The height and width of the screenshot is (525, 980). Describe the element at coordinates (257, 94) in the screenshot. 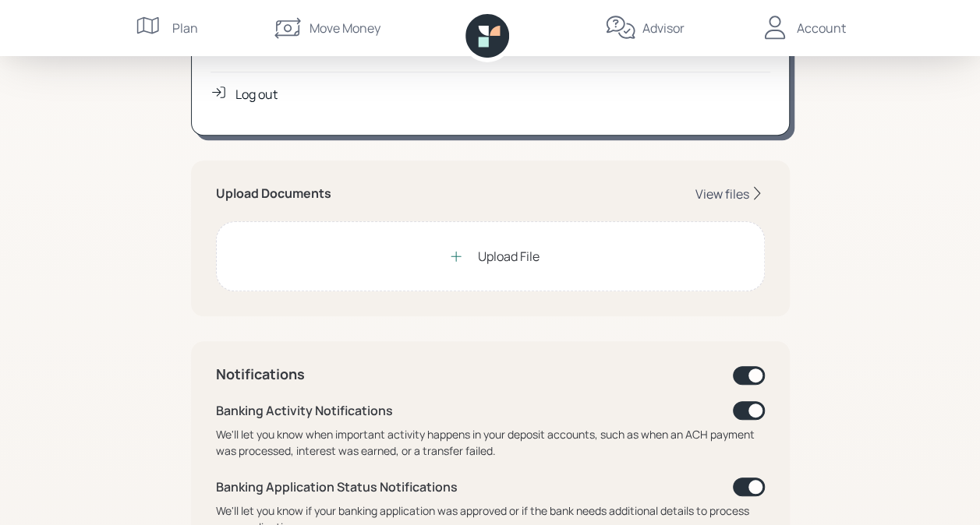

I see `div: Log out` at that location.